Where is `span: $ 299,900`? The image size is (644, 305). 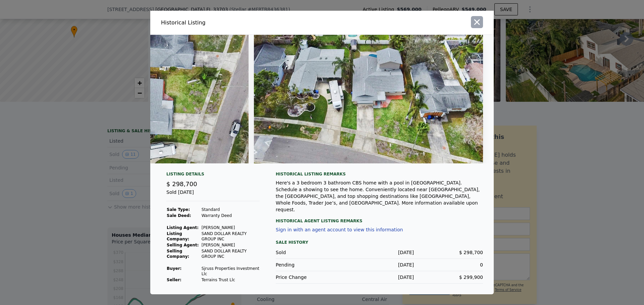 span: $ 299,900 is located at coordinates (471, 278).